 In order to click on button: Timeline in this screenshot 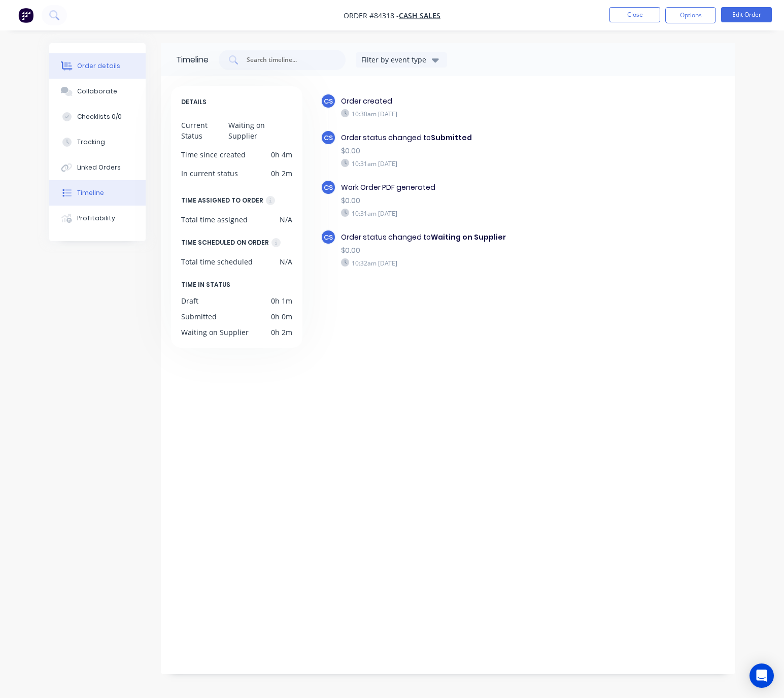, I will do `click(97, 193)`.